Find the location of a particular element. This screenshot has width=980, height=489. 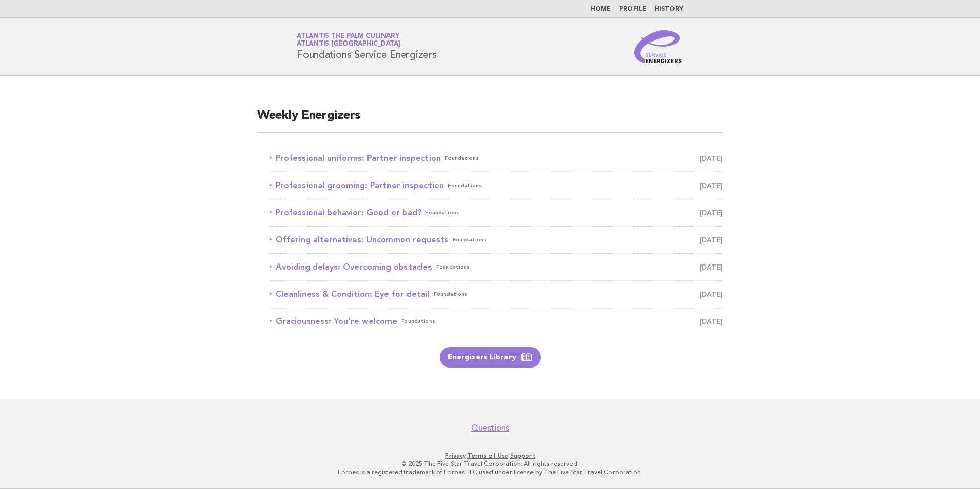

img: Service Energizers is located at coordinates (659, 47).